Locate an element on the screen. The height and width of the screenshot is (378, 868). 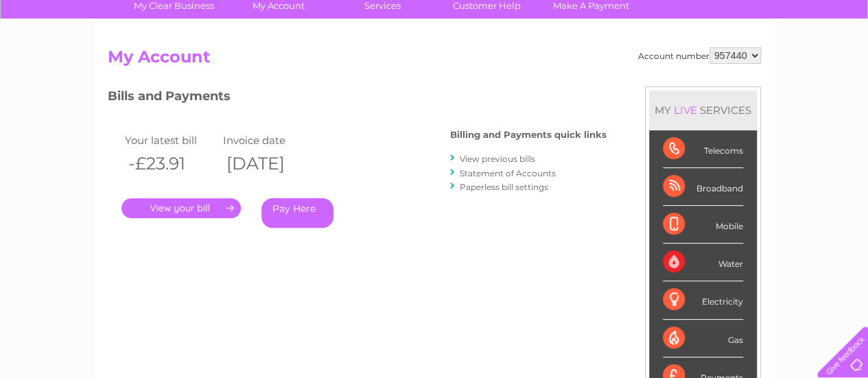
a: Statement of Accounts is located at coordinates (508, 173).